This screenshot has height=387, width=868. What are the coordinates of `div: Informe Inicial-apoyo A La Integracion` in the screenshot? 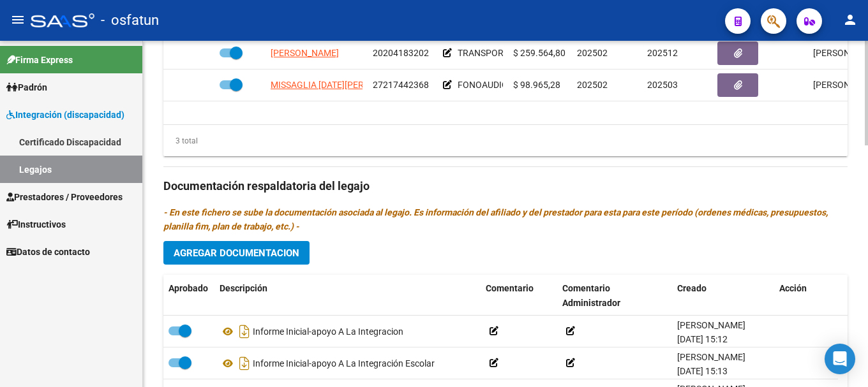 It's located at (347, 331).